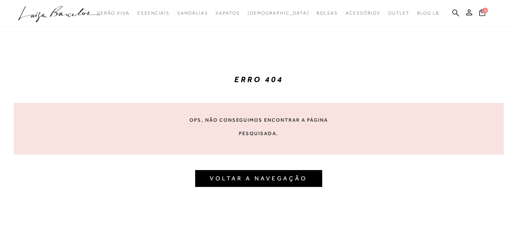  What do you see at coordinates (327, 13) in the screenshot?
I see `span: Bolsas` at bounding box center [327, 13].